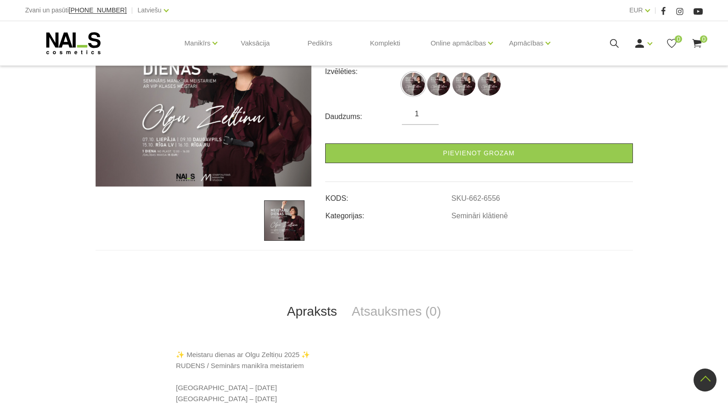  Describe the element at coordinates (396, 311) in the screenshot. I see `a: Atsauksmes (0)` at that location.